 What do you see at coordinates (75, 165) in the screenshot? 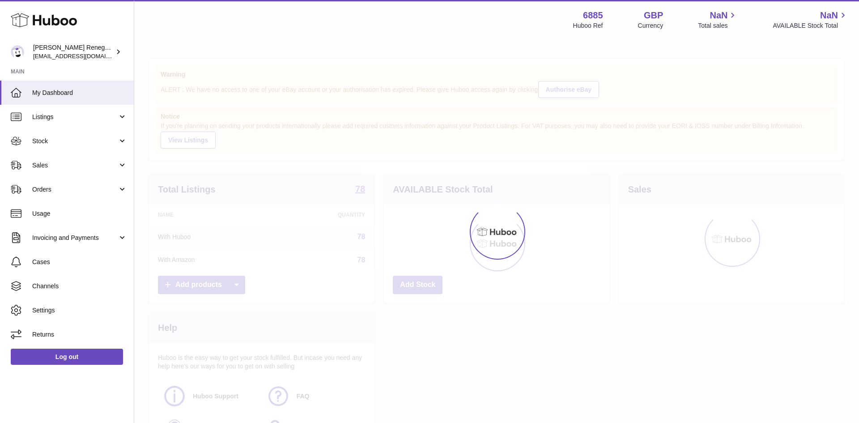
I see `span: Sales` at bounding box center [75, 165].